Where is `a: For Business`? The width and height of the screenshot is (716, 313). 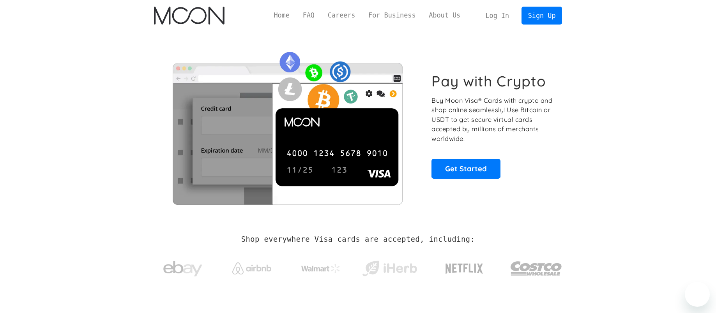
a: For Business is located at coordinates (391, 15).